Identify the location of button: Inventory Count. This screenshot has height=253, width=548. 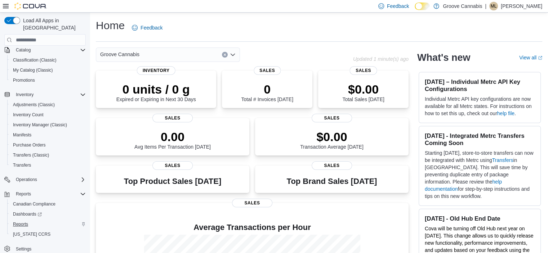
(48, 115).